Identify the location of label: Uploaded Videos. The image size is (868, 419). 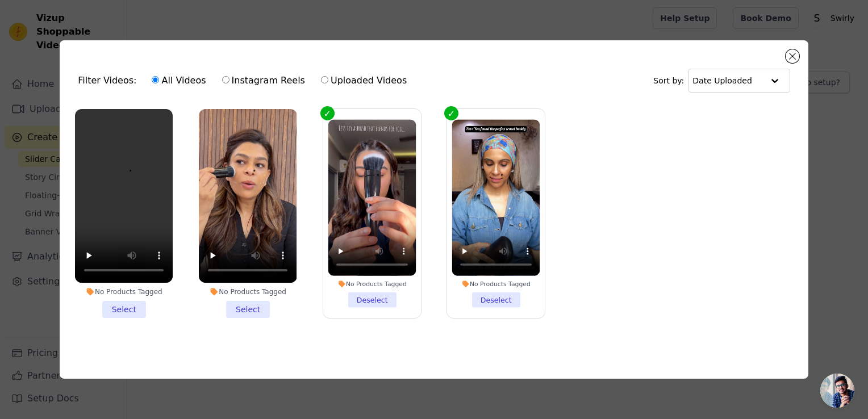
(364, 80).